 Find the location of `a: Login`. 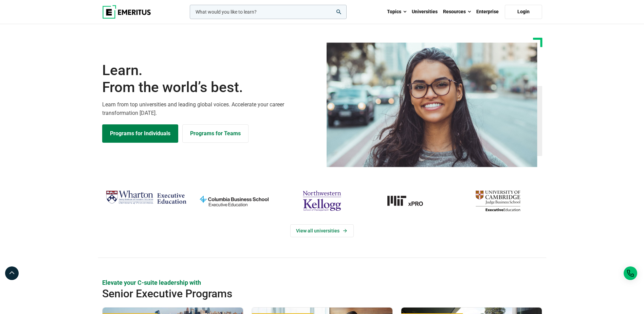

a: Login is located at coordinates (524, 12).